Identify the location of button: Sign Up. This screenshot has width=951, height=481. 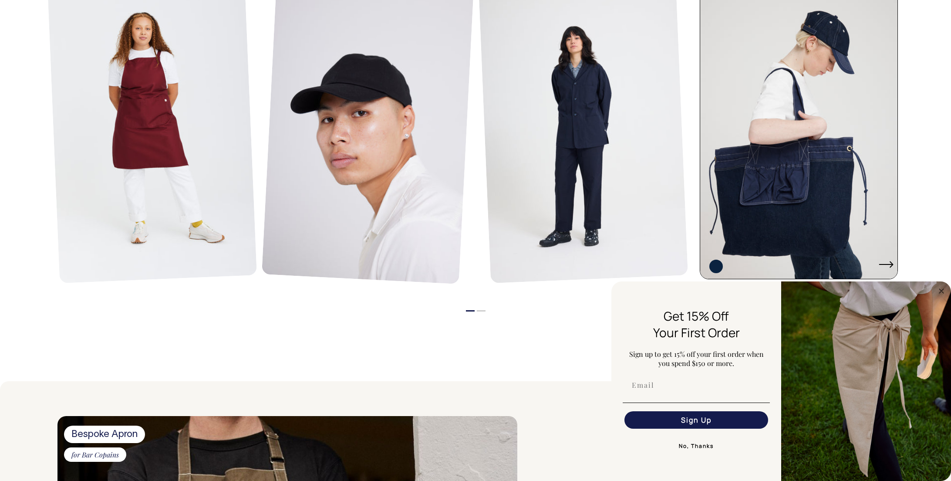
(696, 420).